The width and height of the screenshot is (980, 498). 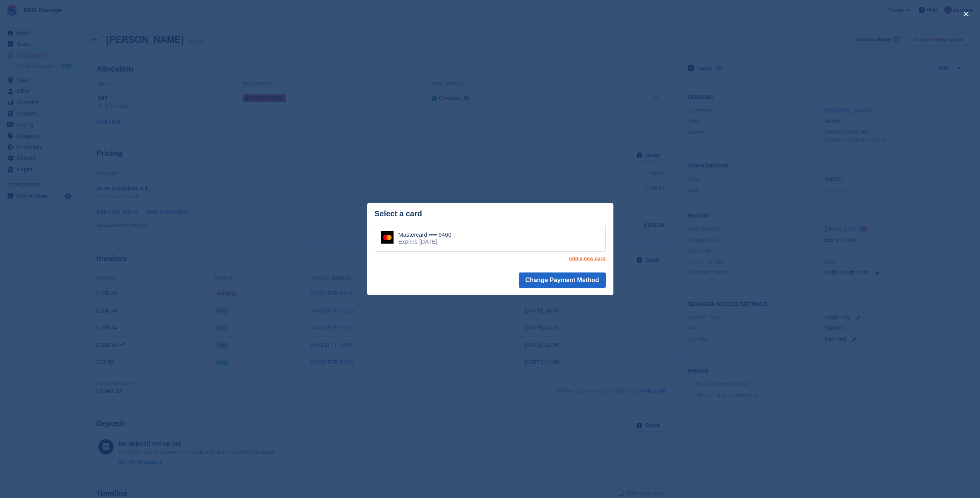 I want to click on a: Add a new card, so click(x=587, y=258).